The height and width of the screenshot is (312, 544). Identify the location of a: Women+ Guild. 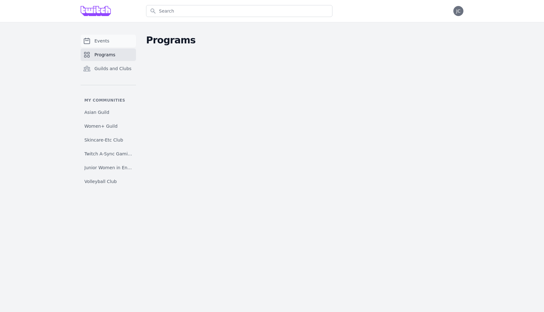
(108, 126).